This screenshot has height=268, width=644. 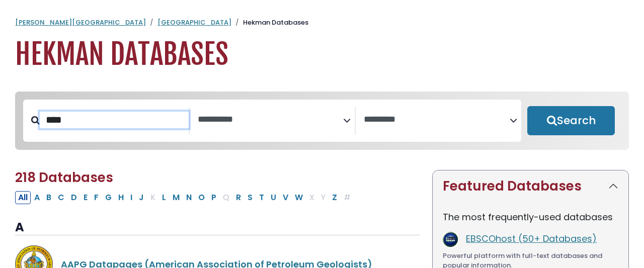 What do you see at coordinates (530, 216) in the screenshot?
I see `p: The most frequently-used databases` at bounding box center [530, 216].